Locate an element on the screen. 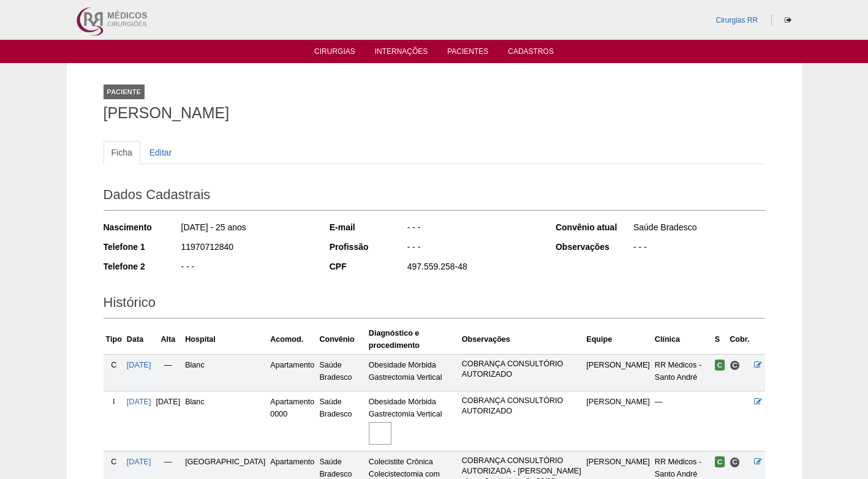  div: Telefone 2 is located at coordinates (141, 267).